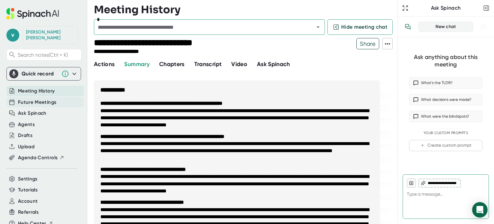 The width and height of the screenshot is (494, 224). What do you see at coordinates (37, 102) in the screenshot?
I see `span: Future Meetings` at bounding box center [37, 102].